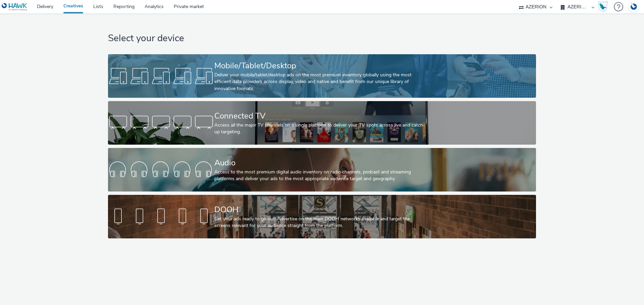 The height and width of the screenshot is (305, 644). I want to click on img: Account DE, so click(633, 7).